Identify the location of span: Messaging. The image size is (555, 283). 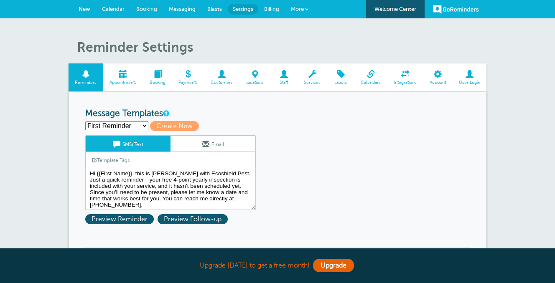
(182, 9).